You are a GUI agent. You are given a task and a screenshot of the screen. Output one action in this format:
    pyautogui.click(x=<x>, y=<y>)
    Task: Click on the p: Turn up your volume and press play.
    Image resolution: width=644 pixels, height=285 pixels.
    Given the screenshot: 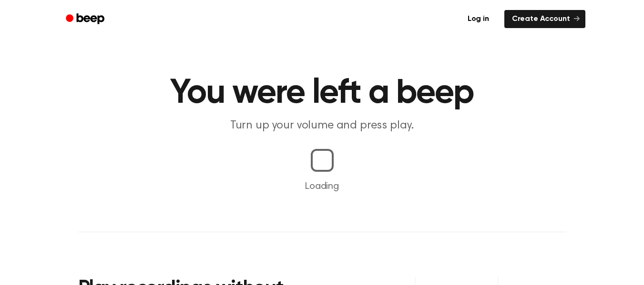 What is the action you would take?
    pyautogui.click(x=322, y=126)
    